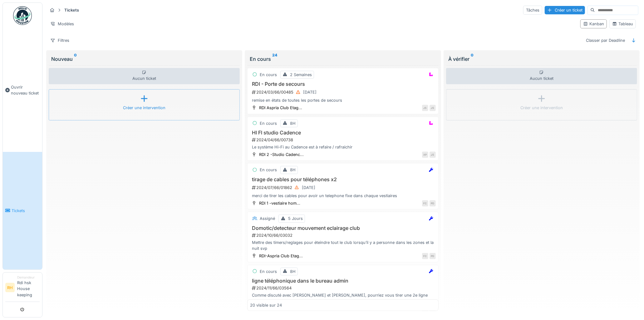 The image size is (644, 320). Describe the element at coordinates (343, 100) in the screenshot. I see `div: remise en états de toutes les portes de secours` at that location.